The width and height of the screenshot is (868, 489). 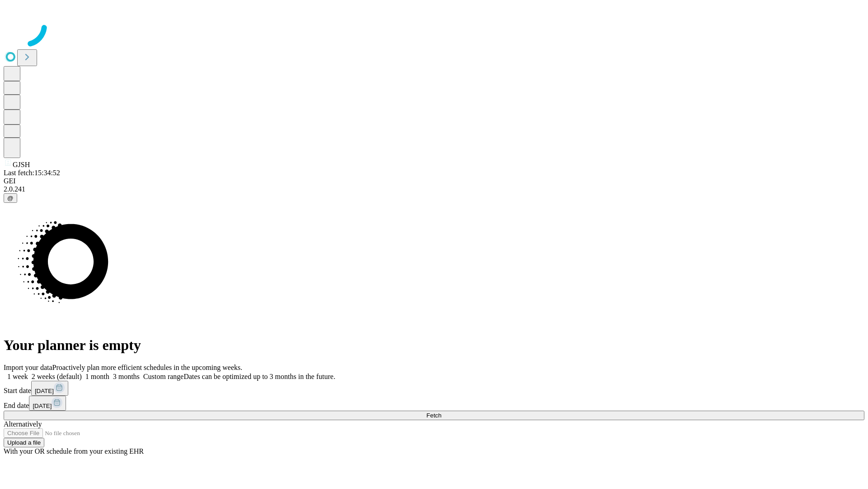 I want to click on span: 1 month, so click(x=97, y=376).